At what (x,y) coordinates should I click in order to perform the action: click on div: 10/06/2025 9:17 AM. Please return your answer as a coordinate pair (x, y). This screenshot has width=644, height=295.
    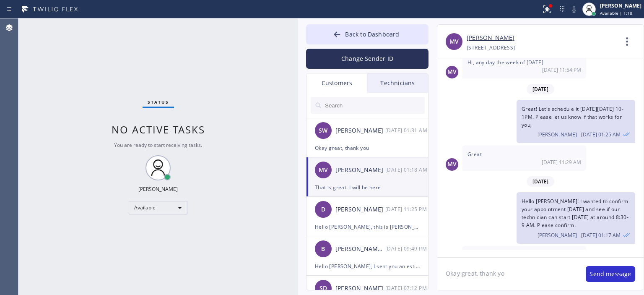
    Looking at the image, I should click on (576, 218).